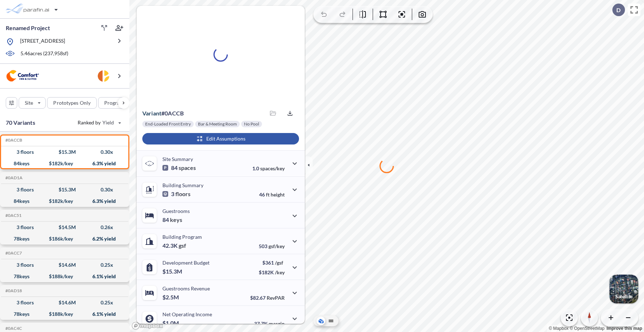  Describe the element at coordinates (277, 194) in the screenshot. I see `span: height` at that location.